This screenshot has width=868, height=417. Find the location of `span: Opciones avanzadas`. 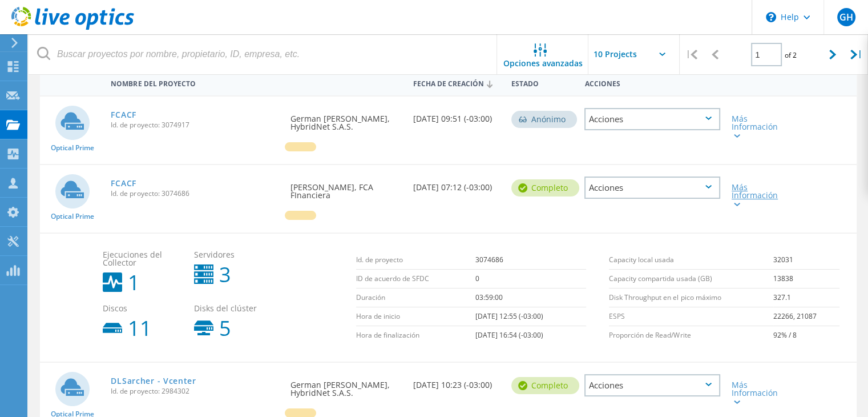

span: Opciones avanzadas is located at coordinates (543, 63).